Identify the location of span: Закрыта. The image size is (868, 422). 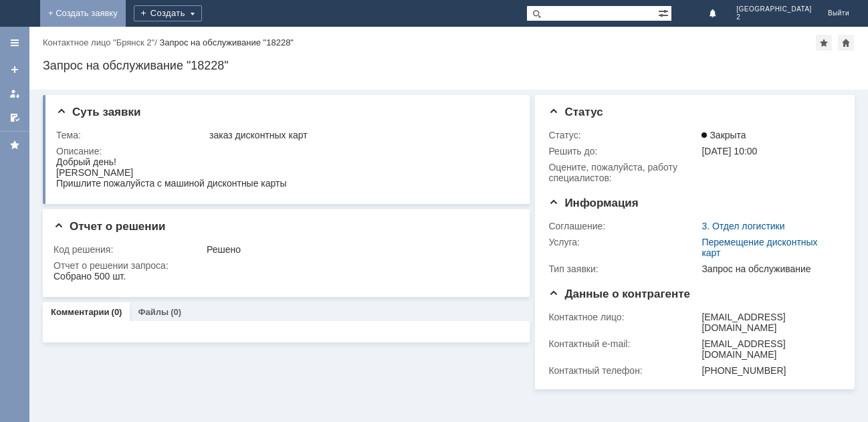
(724, 135).